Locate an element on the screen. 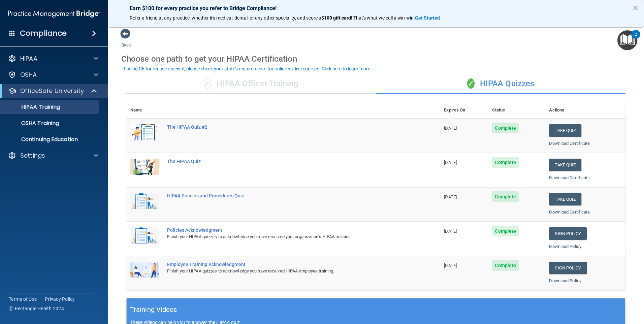  p: OSHA Training is located at coordinates (32, 123).